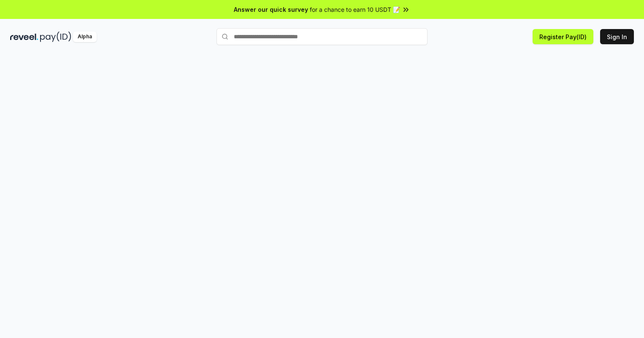 The height and width of the screenshot is (338, 644). Describe the element at coordinates (271, 9) in the screenshot. I see `span: Answer our quick survey` at that location.